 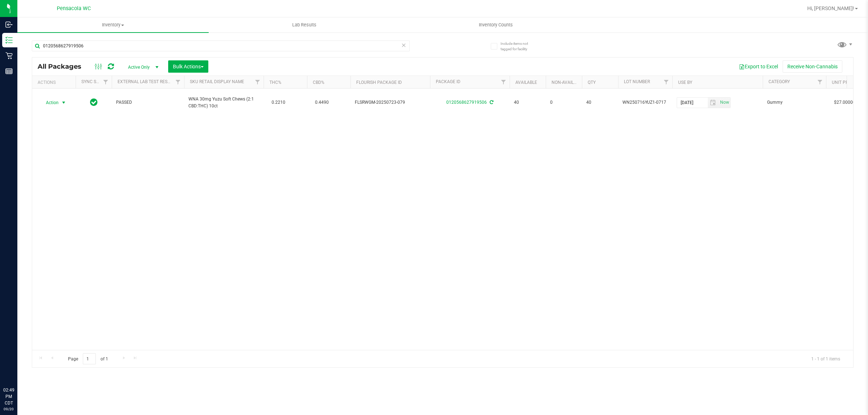 What do you see at coordinates (145, 82) in the screenshot?
I see `a: External Lab Test Result` at bounding box center [145, 82].